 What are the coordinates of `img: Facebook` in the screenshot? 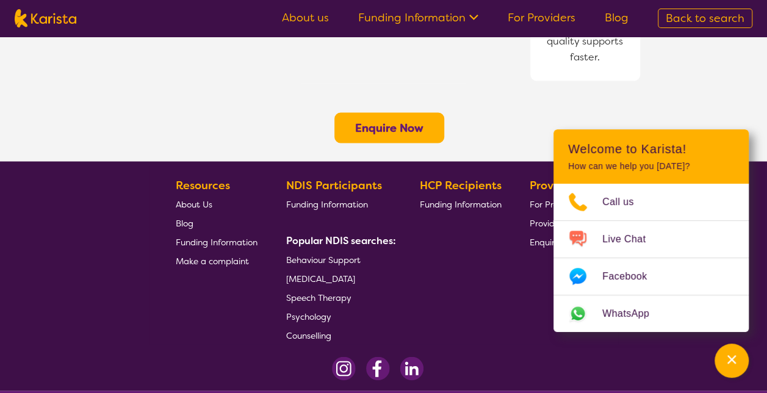 It's located at (378, 368).